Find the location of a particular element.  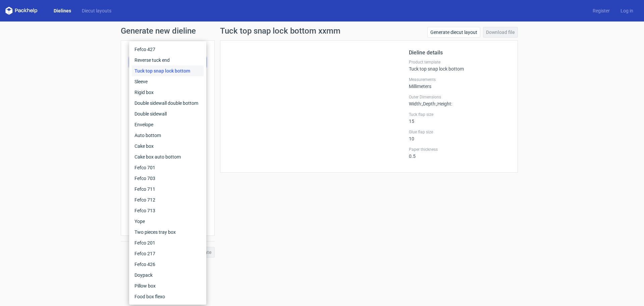

div: Millimeters is located at coordinates (459, 83).